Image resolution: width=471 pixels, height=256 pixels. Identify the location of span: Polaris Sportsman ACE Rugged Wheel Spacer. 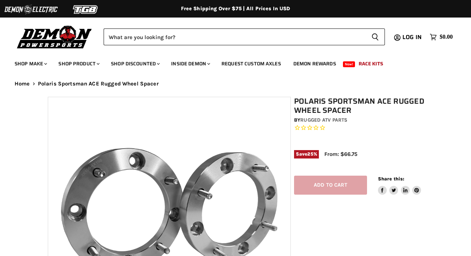
(98, 84).